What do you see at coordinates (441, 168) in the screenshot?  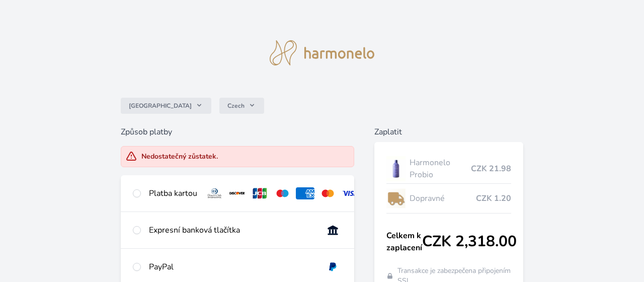 I see `span: Harmonelo Probio` at bounding box center [441, 168].